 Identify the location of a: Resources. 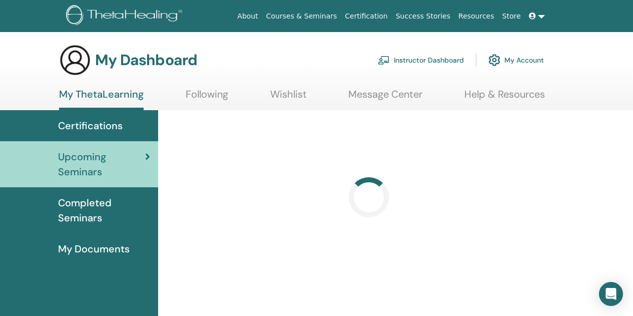
(476, 16).